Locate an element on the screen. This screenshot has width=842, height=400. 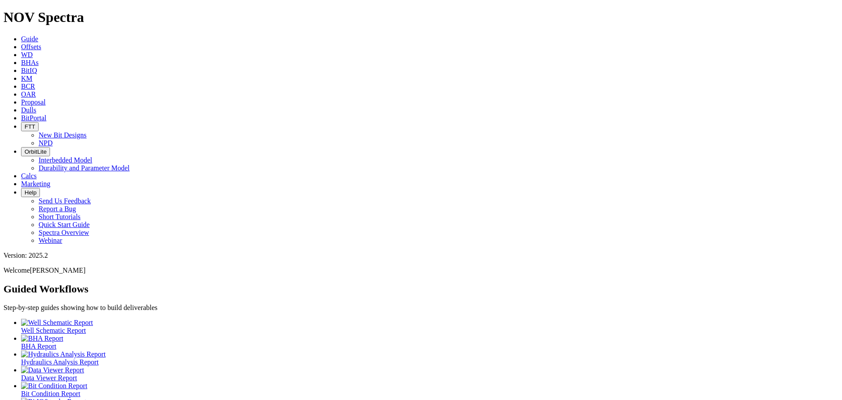
span: Dulls is located at coordinates (29, 110).